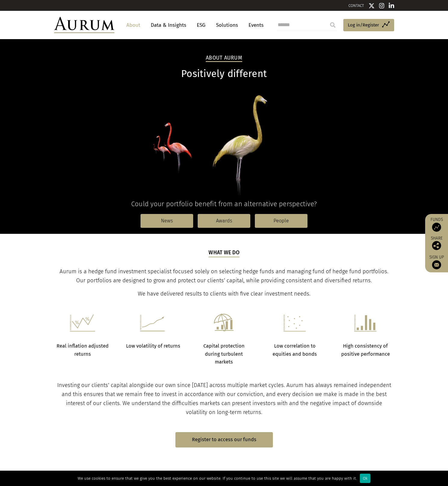 This screenshot has width=448, height=486. What do you see at coordinates (227, 25) in the screenshot?
I see `a: Solutions` at bounding box center [227, 25].